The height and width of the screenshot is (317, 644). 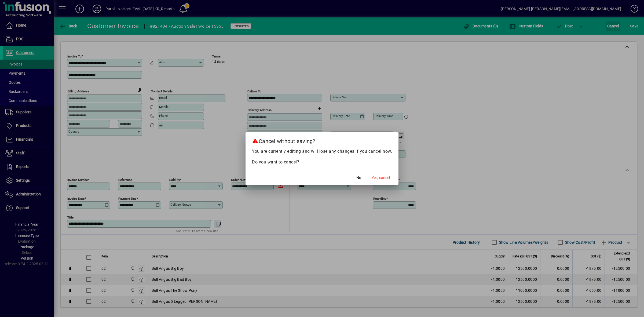 I want to click on h2: Cancel without saving?, so click(x=322, y=140).